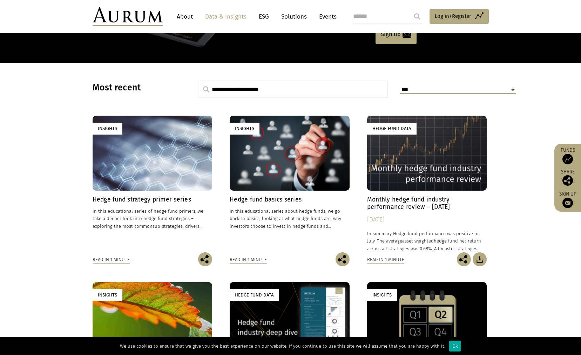 The width and height of the screenshot is (581, 355). What do you see at coordinates (153, 184) in the screenshot?
I see `a: Insights Hedge fund strategy primer series In this educational series of hedge fund primers, we t...` at bounding box center [153, 184].